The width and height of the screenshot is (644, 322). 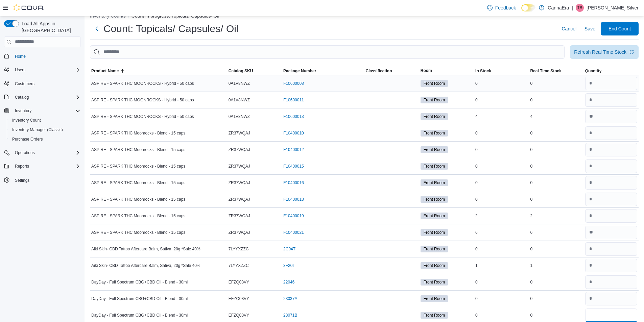 I want to click on button: Real Time Stock, so click(x=556, y=71).